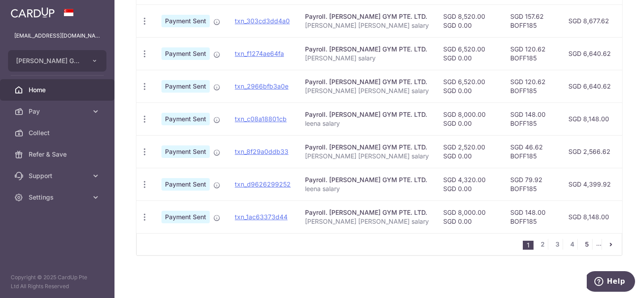 This screenshot has height=298, width=644. I want to click on span: Refer & Save, so click(58, 154).